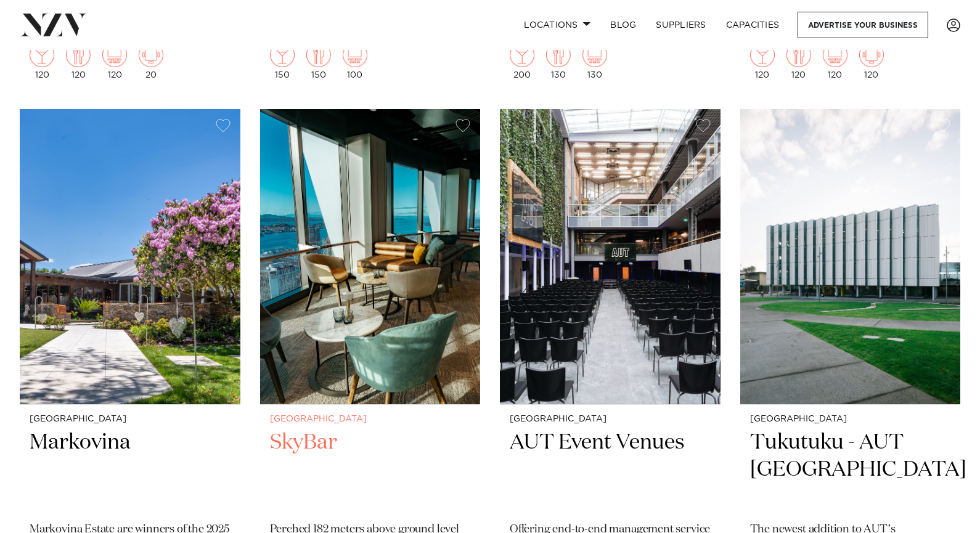  I want to click on div: 200, so click(522, 61).